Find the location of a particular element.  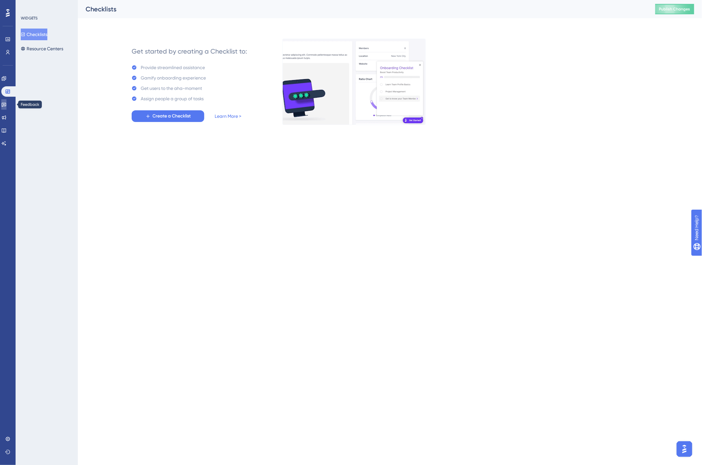

button: Checklists is located at coordinates (34, 34).